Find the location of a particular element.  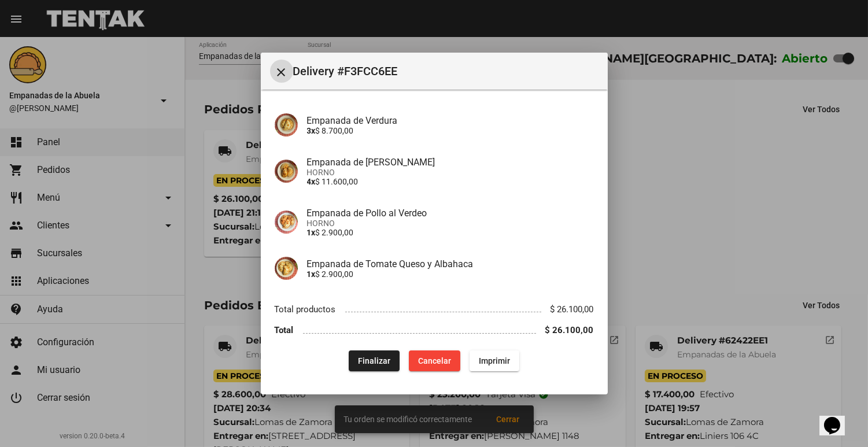

img: b535b57a-eb23-4682-a080-b8c53aa6123f.jpg is located at coordinates (286, 222).